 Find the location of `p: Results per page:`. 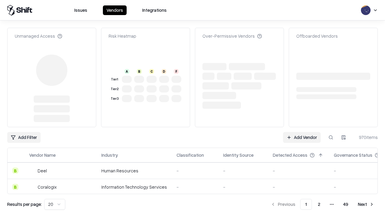

p: Results per page: is located at coordinates (24, 204).